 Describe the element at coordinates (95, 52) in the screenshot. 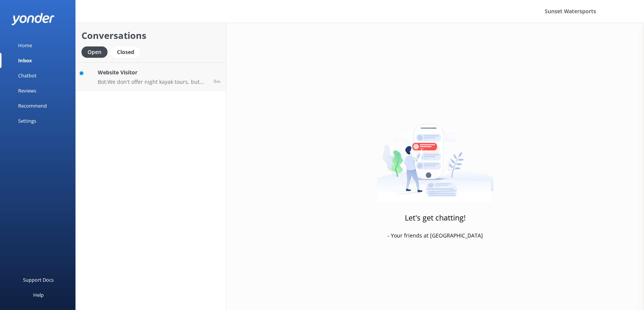

I see `div: Open` at that location.